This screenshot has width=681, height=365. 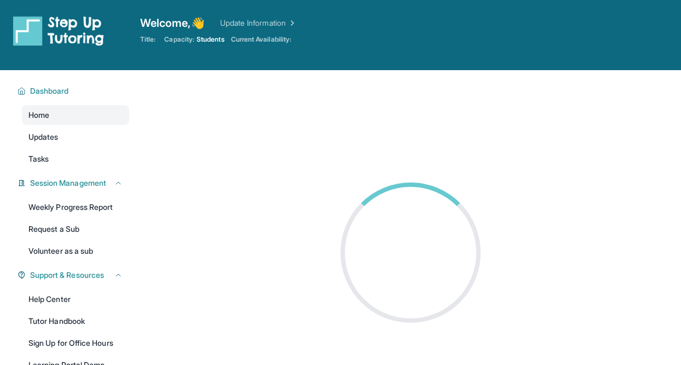 What do you see at coordinates (76, 115) in the screenshot?
I see `a: Home` at bounding box center [76, 115].